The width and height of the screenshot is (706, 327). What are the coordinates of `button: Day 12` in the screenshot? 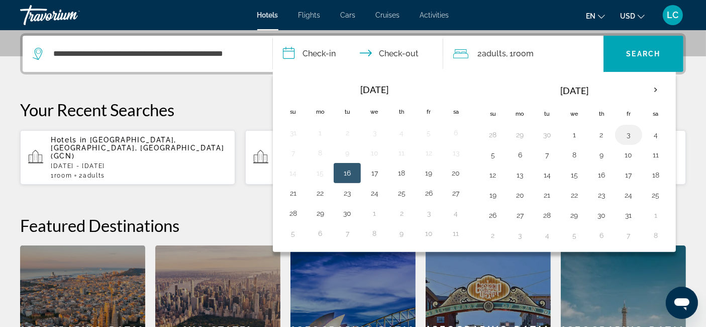 It's located at (429, 153).